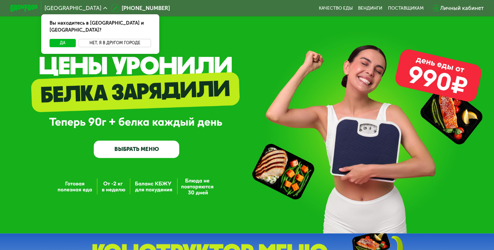 This screenshot has width=494, height=250. What do you see at coordinates (370, 8) in the screenshot?
I see `a: Вендинги` at bounding box center [370, 8].